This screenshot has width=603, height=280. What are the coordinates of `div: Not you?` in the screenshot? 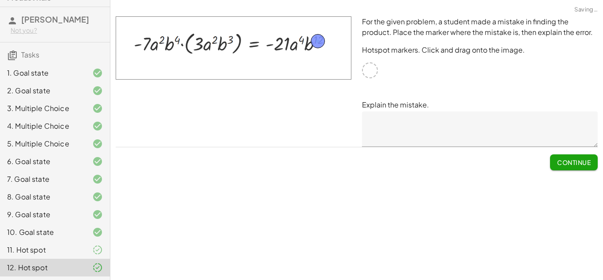 It's located at (57, 30).